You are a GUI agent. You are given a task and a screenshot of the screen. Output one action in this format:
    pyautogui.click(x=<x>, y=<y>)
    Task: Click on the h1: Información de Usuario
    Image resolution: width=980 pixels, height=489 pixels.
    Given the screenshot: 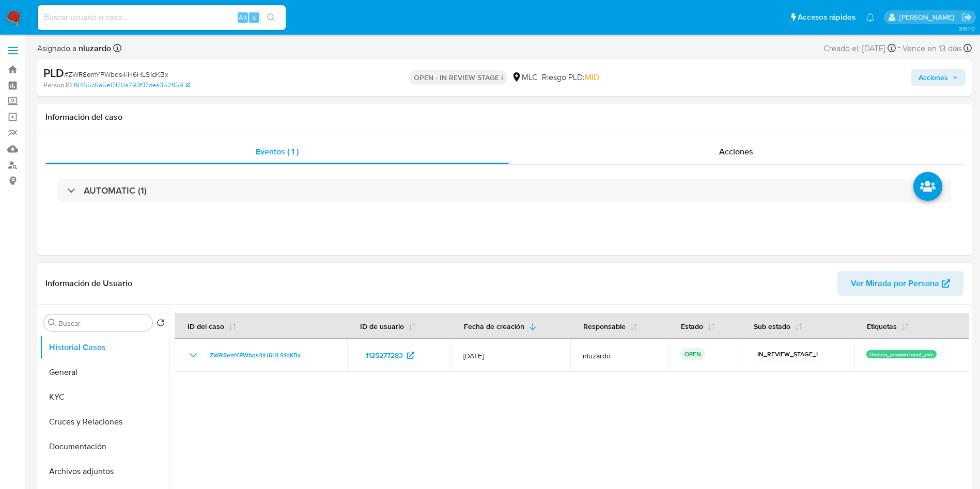 What is the action you would take?
    pyautogui.click(x=89, y=283)
    